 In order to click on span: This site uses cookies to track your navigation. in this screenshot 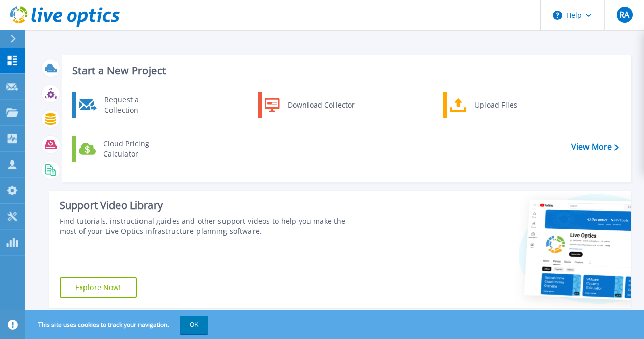, I will do `click(118, 325)`.